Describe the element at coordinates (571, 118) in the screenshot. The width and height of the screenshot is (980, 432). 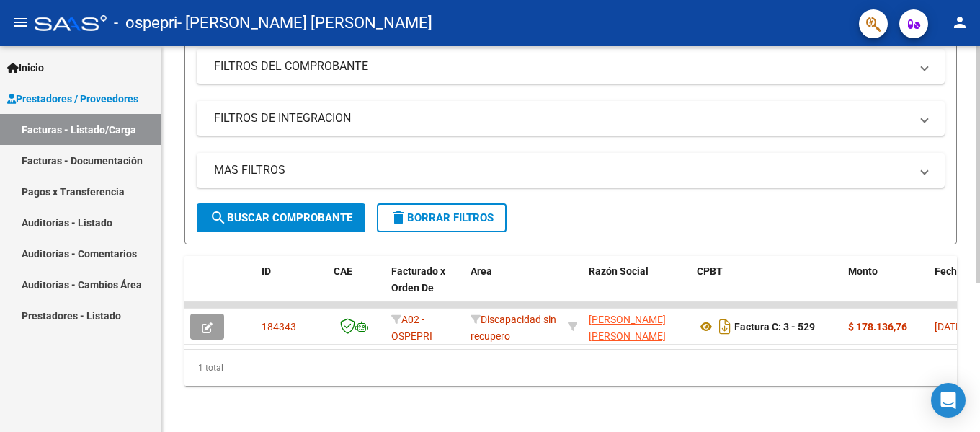
I see `mat-expansion-panel-header: FILTROS DE INTEGRACION` at that location.